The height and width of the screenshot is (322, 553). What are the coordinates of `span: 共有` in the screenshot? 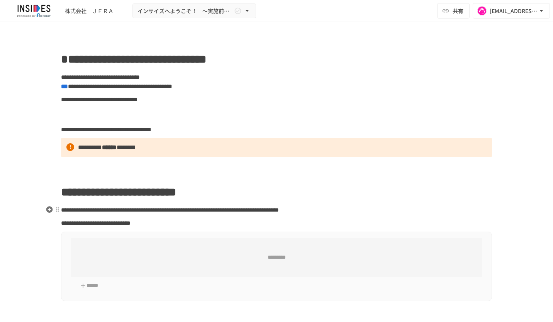 It's located at (458, 11).